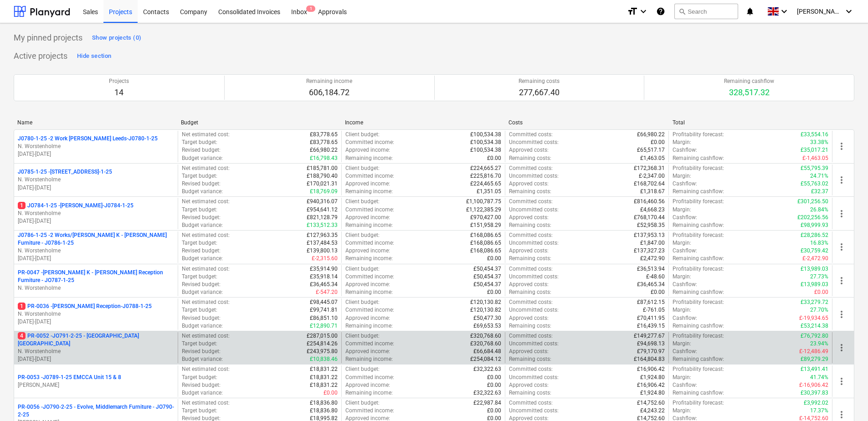 The image size is (868, 421). What do you see at coordinates (96, 411) in the screenshot?
I see `p: PR-0056 - JO790-2-25 - Evolve, Middlemarch Furniture - JO790-2-25` at bounding box center [96, 411].